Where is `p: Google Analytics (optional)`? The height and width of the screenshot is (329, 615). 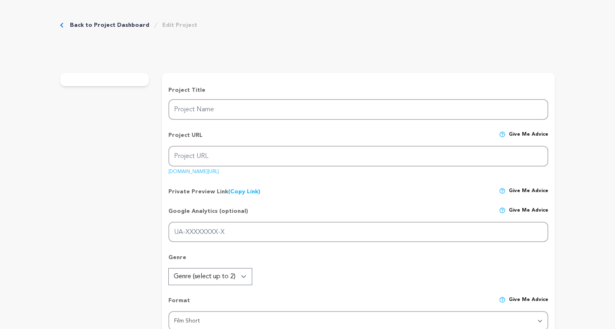 p: Google Analytics (optional) is located at coordinates (208, 215).